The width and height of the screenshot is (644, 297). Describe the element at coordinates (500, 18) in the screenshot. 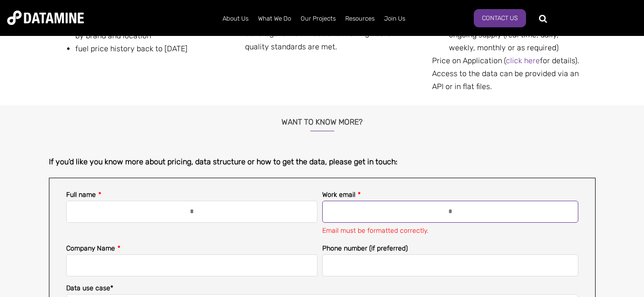

I see `a: Contact Us` at that location.